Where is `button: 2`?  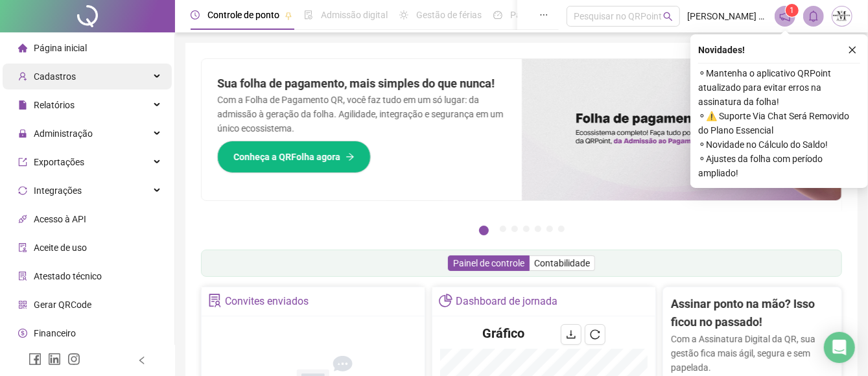
button: 2 is located at coordinates (503, 229).